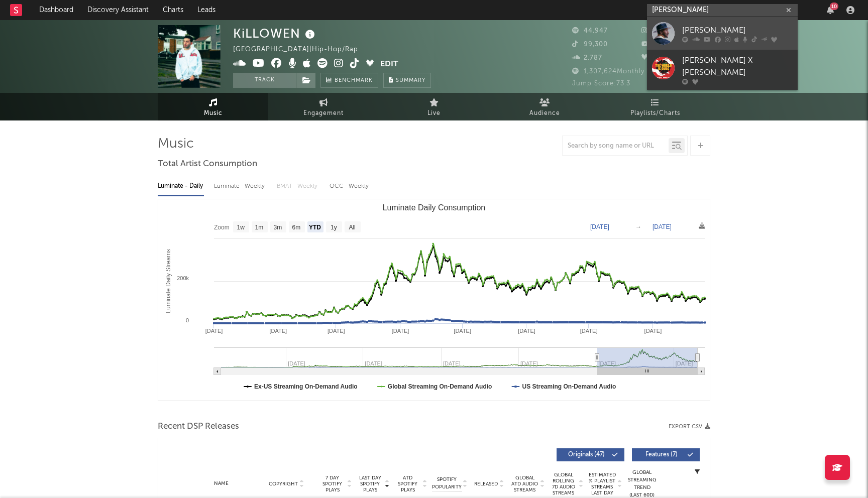 Image resolution: width=868 pixels, height=498 pixels. Describe the element at coordinates (665, 455) in the screenshot. I see `button: Features(7)` at that location.